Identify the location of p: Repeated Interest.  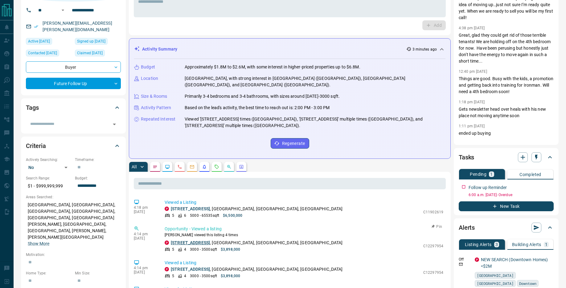
(158, 119).